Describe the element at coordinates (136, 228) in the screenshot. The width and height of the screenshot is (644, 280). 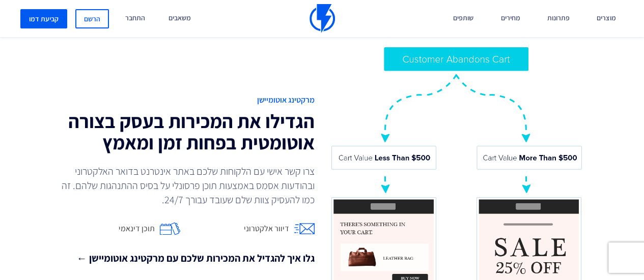
I see `span: תוכן דינאמי` at that location.